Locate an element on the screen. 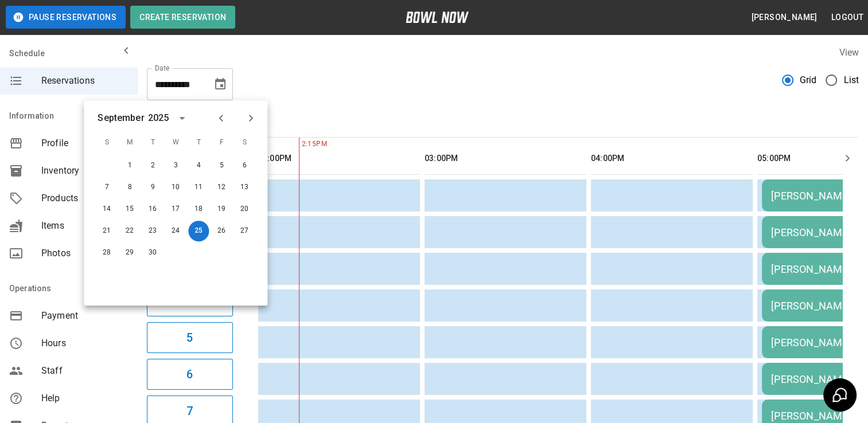 The width and height of the screenshot is (868, 423). button: Sep 19, 2025 is located at coordinates (221, 209).